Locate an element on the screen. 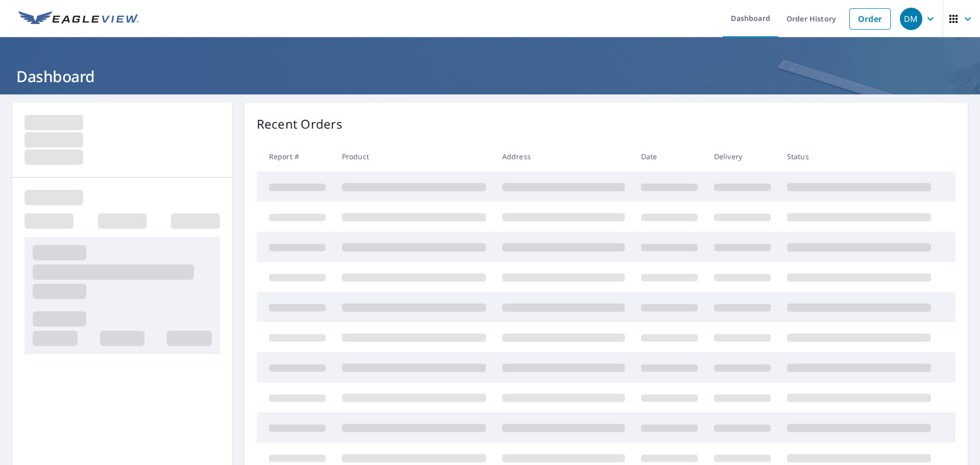 Image resolution: width=980 pixels, height=465 pixels. th: Status is located at coordinates (859, 156).